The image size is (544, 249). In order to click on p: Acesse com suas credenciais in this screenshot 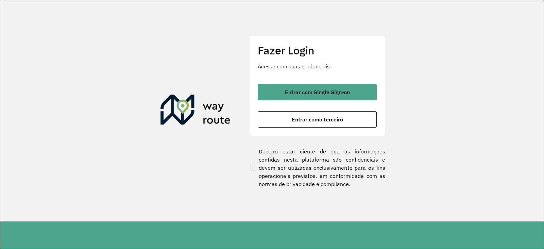, I will do `click(317, 66)`.